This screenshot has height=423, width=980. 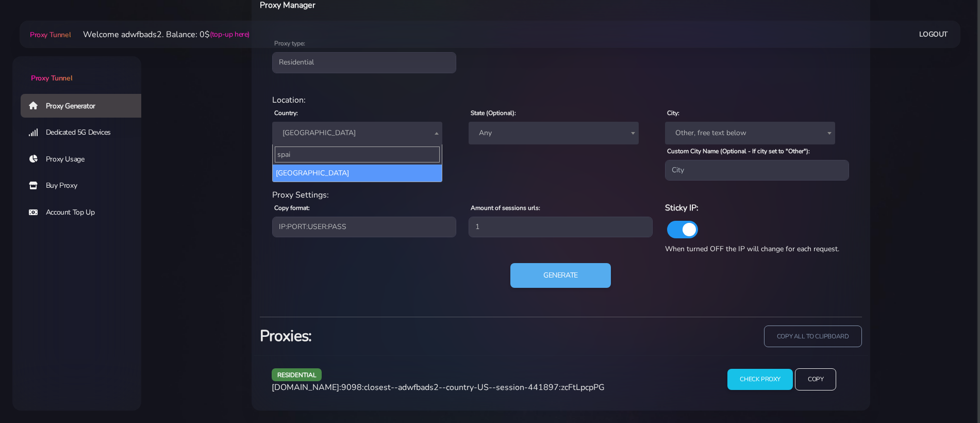 What do you see at coordinates (407, 336) in the screenshot?
I see `h3: Proxies:` at bounding box center [407, 336].